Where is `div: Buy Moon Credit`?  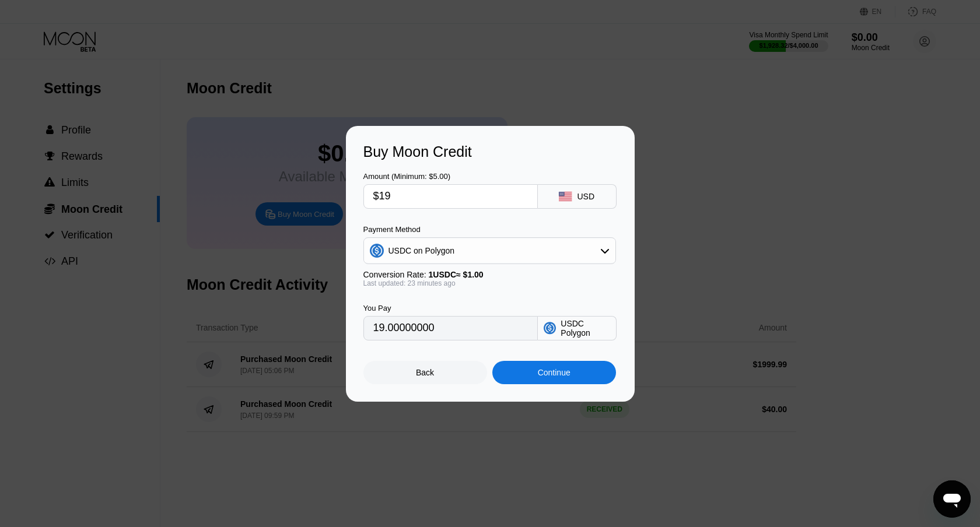 div: Buy Moon Credit is located at coordinates (490, 152).